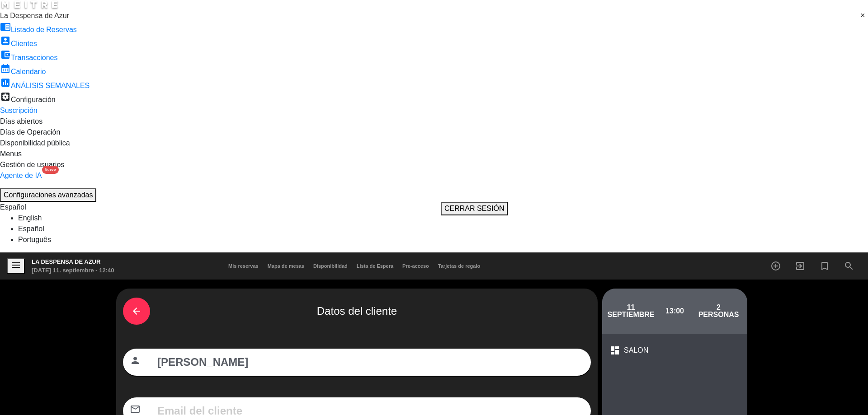 This screenshot has width=868, height=415. What do you see at coordinates (631, 307) in the screenshot?
I see `div: 11` at bounding box center [631, 307].